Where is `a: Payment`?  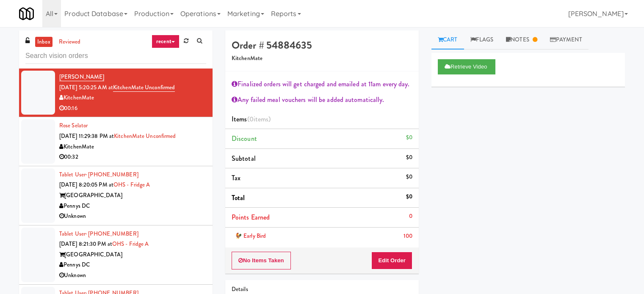
a: Payment is located at coordinates (566, 40).